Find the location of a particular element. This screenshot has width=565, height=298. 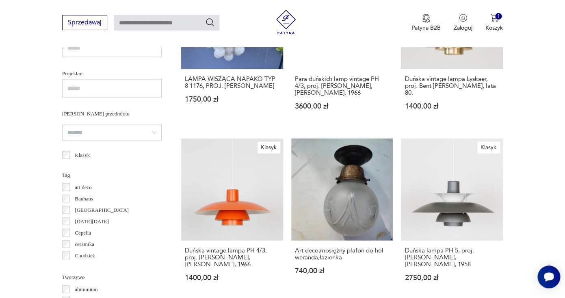

button: Szukaj is located at coordinates (210, 22).